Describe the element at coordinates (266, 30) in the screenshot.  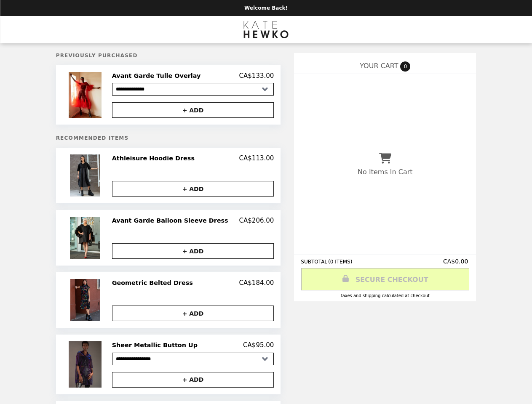
I see `img: Brand Logo` at that location.